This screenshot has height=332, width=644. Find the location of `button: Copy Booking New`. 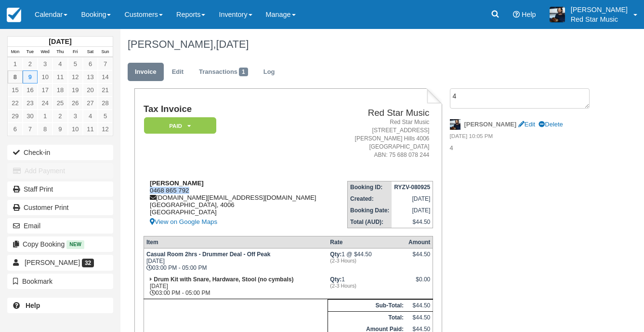

button: Copy Booking New is located at coordinates (60, 244).